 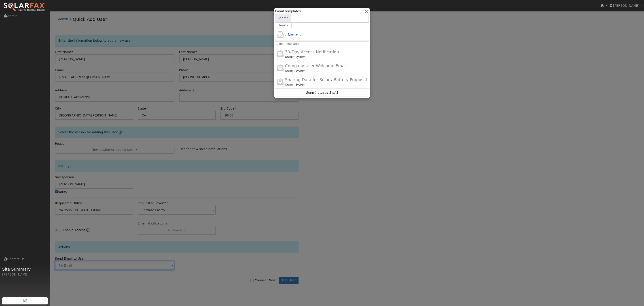 What do you see at coordinates (322, 93) in the screenshot?
I see `i: Showing page 1 of 1` at bounding box center [322, 93].